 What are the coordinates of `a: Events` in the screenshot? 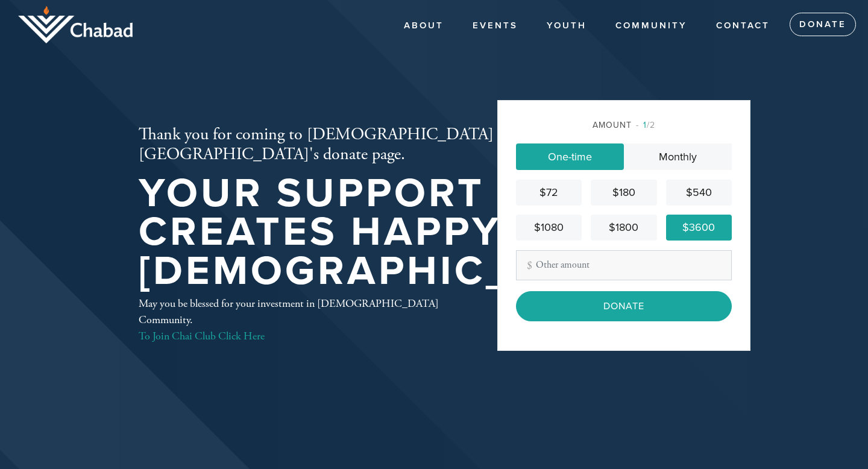 It's located at (495, 26).